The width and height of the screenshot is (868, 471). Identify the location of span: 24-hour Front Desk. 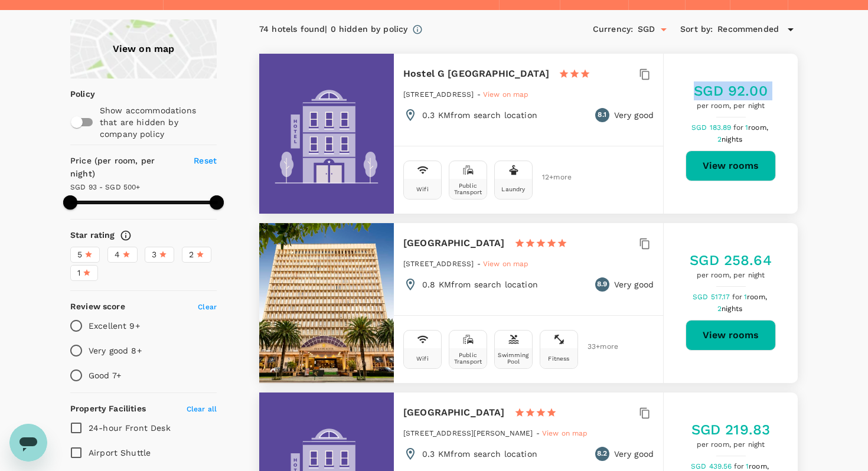
(129, 428).